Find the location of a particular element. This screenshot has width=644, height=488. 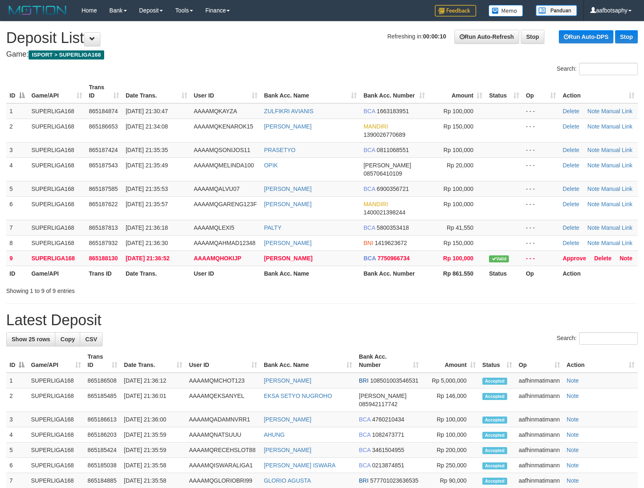

td: 865185038 is located at coordinates (103, 466).